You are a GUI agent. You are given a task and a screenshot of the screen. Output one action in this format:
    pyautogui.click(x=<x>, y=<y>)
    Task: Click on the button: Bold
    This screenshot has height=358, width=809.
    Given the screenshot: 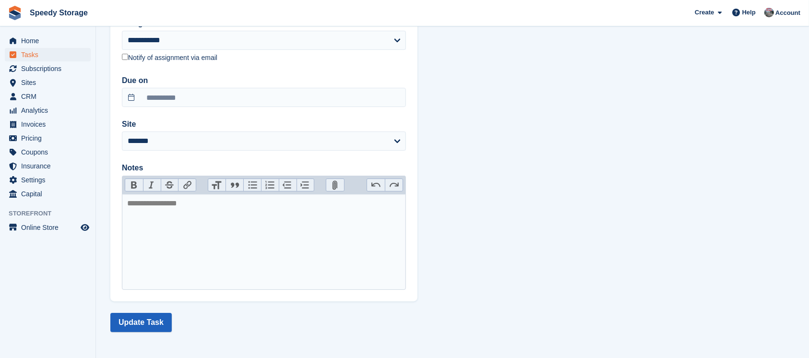 What is the action you would take?
    pyautogui.click(x=134, y=185)
    